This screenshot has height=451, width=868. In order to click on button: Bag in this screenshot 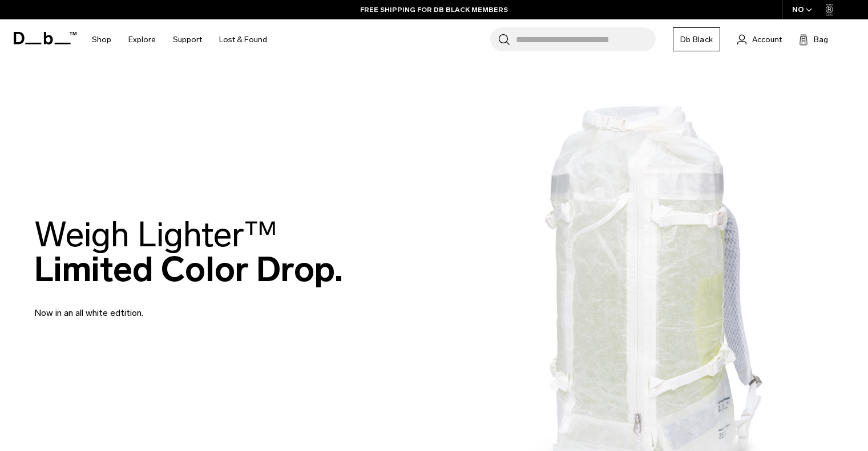, I will do `click(813, 39)`.